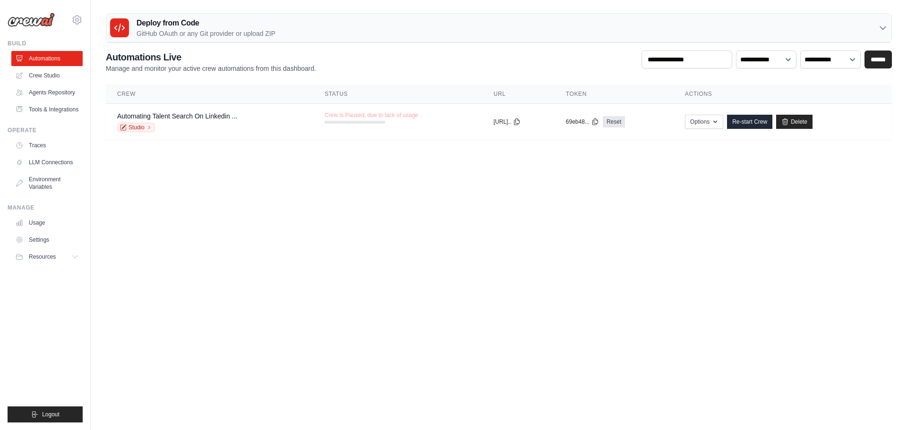 The width and height of the screenshot is (907, 430). What do you see at coordinates (209, 94) in the screenshot?
I see `th: Crew` at bounding box center [209, 94].